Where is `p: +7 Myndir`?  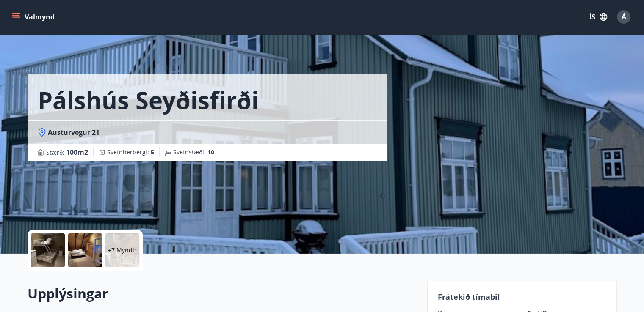
p: +7 Myndir is located at coordinates (122, 250).